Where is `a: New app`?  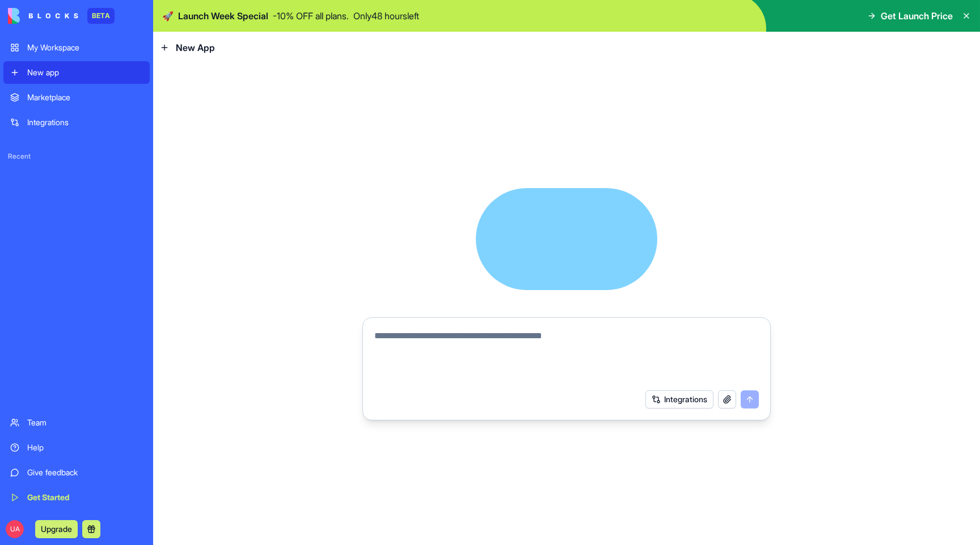
a: New app is located at coordinates (77, 72).